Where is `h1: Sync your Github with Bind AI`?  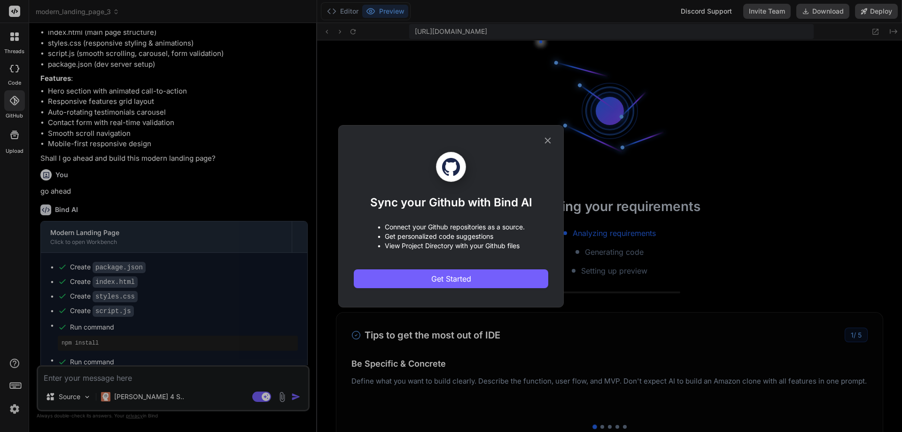
h1: Sync your Github with Bind AI is located at coordinates (451, 202).